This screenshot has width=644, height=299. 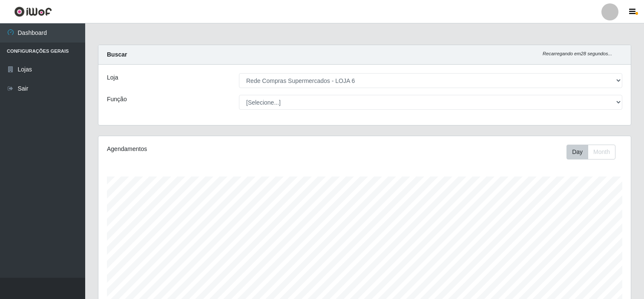 I want to click on div: First group, so click(x=591, y=152).